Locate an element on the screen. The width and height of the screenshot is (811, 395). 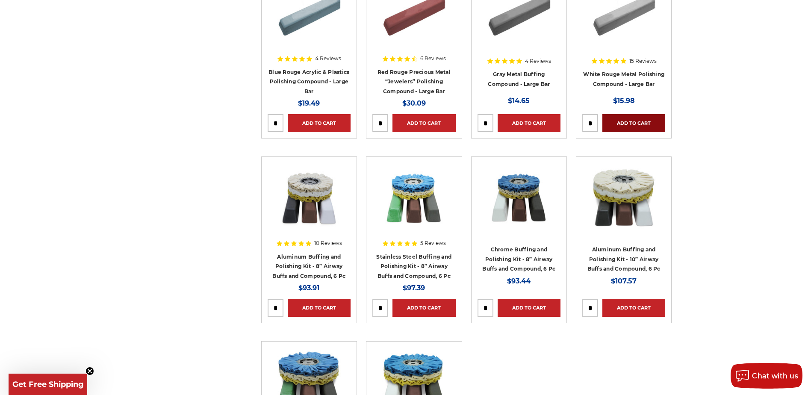
img: 8 inch airway buffing wheel and compound kit for stainless steel is located at coordinates (414, 197).